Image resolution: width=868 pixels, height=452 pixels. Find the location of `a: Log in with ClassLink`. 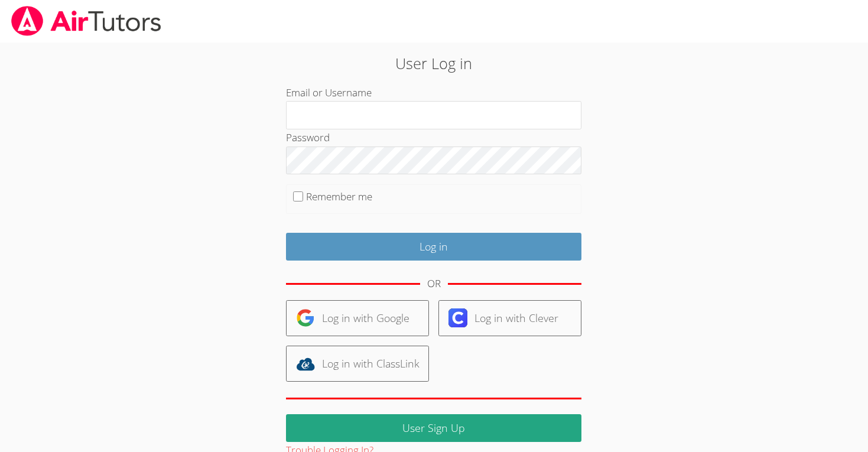

a: Log in with ClassLink is located at coordinates (358, 363).